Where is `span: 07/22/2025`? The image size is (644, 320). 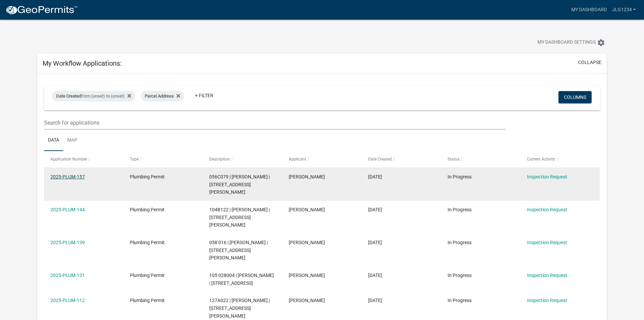
span: 07/22/2025 is located at coordinates (375, 210).